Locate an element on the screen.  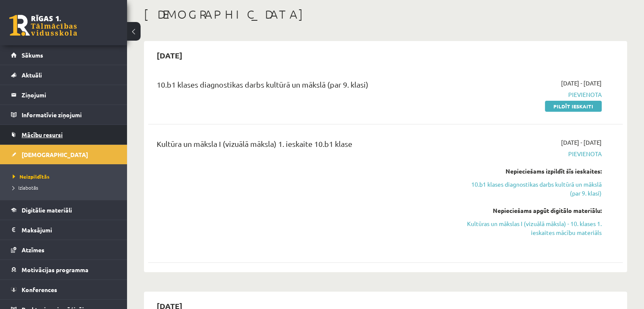
legend: Ziņojumi is located at coordinates (69, 95).